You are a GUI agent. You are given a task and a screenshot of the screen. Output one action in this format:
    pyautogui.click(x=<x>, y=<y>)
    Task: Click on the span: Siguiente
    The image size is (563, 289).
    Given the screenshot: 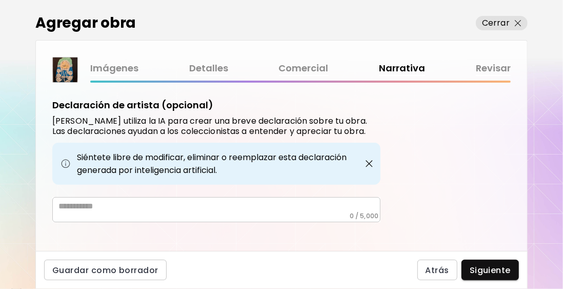 What is the action you would take?
    pyautogui.click(x=490, y=270)
    